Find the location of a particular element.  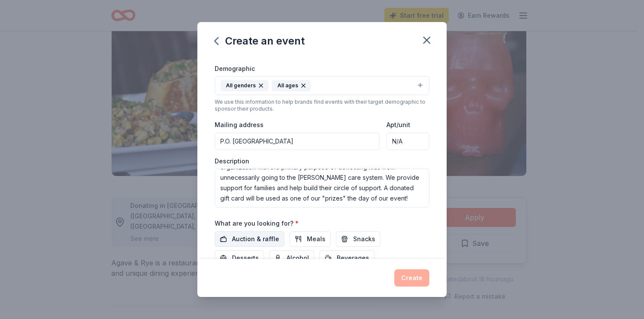

button: Snacks is located at coordinates (358, 239).